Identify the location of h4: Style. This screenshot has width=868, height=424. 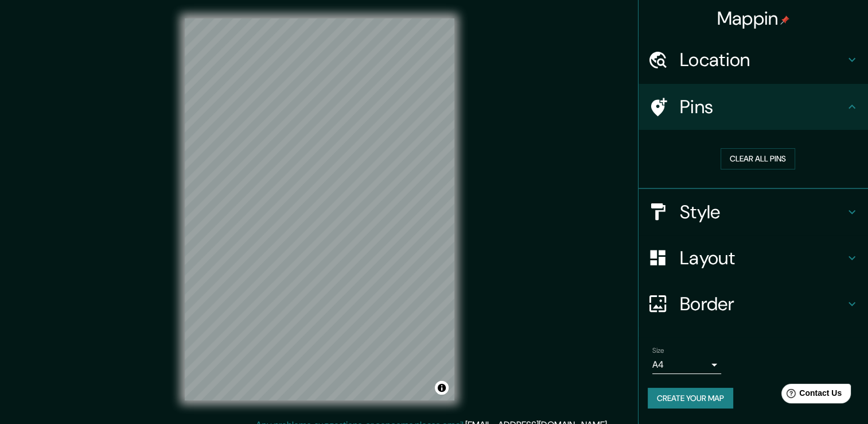
(763, 212).